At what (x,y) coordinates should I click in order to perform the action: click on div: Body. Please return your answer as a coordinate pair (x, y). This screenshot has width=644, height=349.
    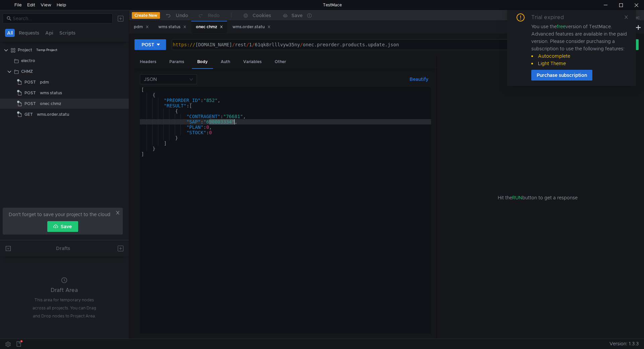
    Looking at the image, I should click on (203, 62).